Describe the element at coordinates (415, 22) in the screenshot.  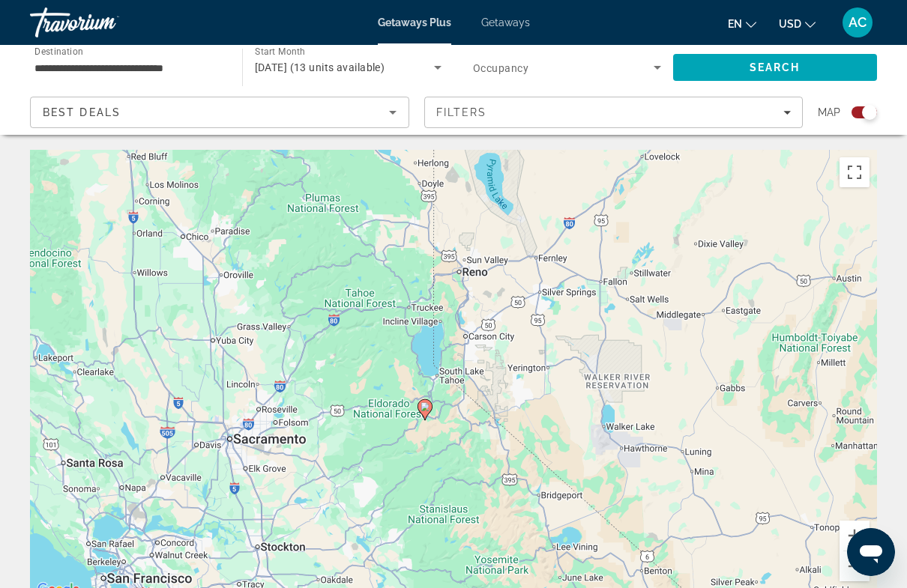
I see `span: Getaways Plus` at that location.